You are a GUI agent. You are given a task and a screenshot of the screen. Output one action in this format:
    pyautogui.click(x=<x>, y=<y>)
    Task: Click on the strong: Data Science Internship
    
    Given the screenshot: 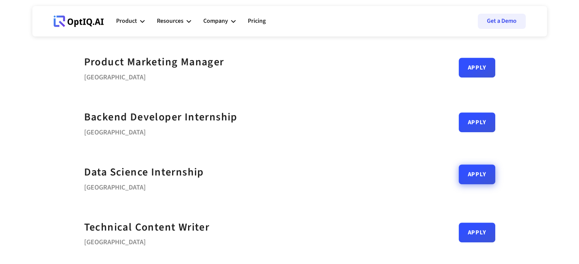 What is the action you would take?
    pyautogui.click(x=144, y=172)
    